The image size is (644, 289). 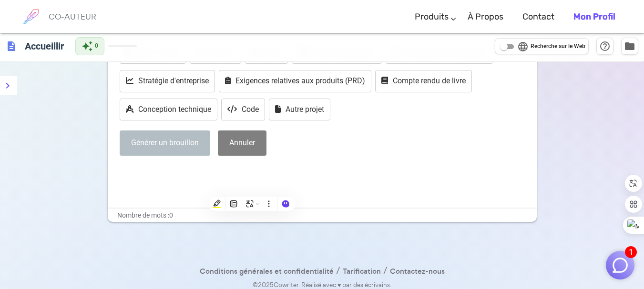 What do you see at coordinates (243, 110) in the screenshot?
I see `button: Code` at bounding box center [243, 110].